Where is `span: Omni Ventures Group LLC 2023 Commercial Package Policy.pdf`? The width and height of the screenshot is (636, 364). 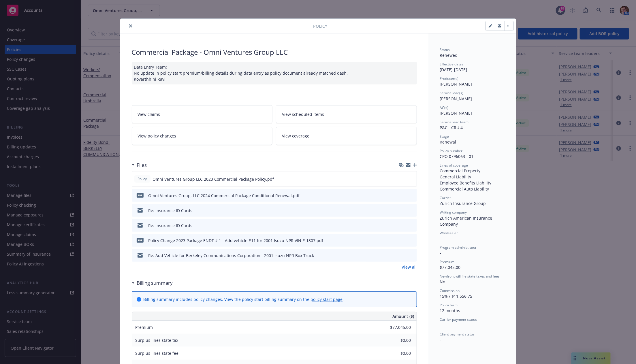 span: Omni Ventures Group LLC 2023 Commercial Package Policy.pdf is located at coordinates (213, 179).